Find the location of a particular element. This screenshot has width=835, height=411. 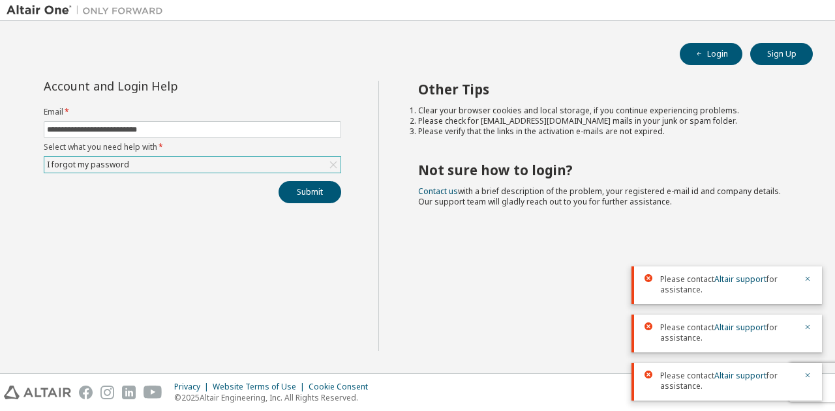

a: Contact us is located at coordinates (438, 191).